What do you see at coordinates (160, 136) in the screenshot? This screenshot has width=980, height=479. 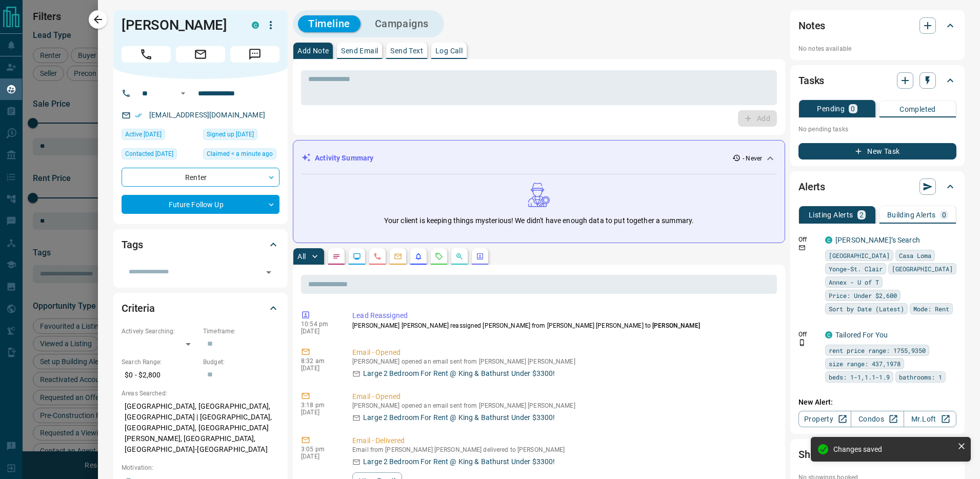 I see `div: Mon May 08 2023` at bounding box center [160, 136].